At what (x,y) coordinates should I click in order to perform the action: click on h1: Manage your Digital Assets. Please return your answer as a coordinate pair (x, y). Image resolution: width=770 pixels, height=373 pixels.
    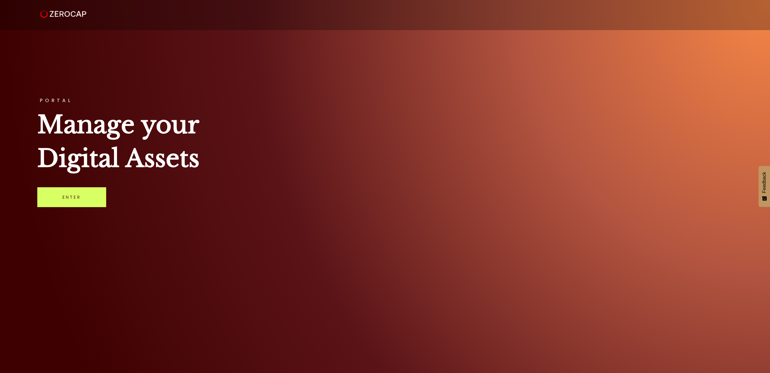
    Looking at the image, I should click on (385, 141).